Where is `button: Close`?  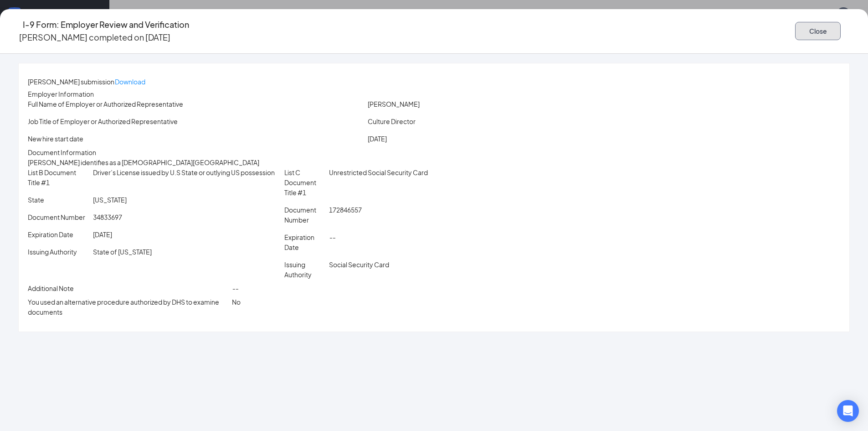 button: Close is located at coordinates (818, 31).